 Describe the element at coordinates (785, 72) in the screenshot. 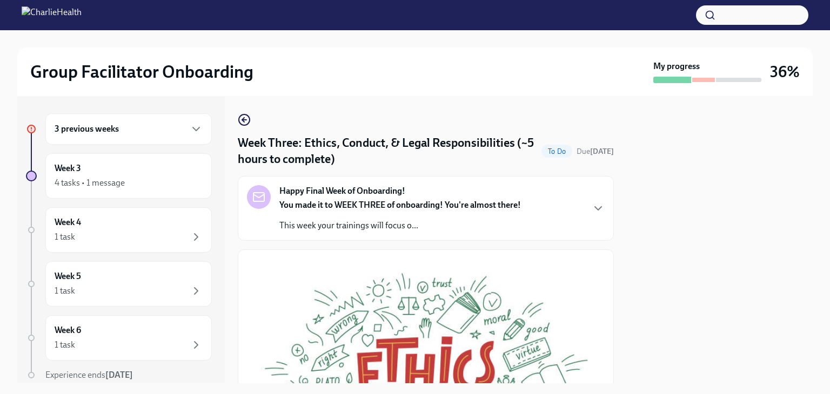

I see `h3: 36%` at that location.